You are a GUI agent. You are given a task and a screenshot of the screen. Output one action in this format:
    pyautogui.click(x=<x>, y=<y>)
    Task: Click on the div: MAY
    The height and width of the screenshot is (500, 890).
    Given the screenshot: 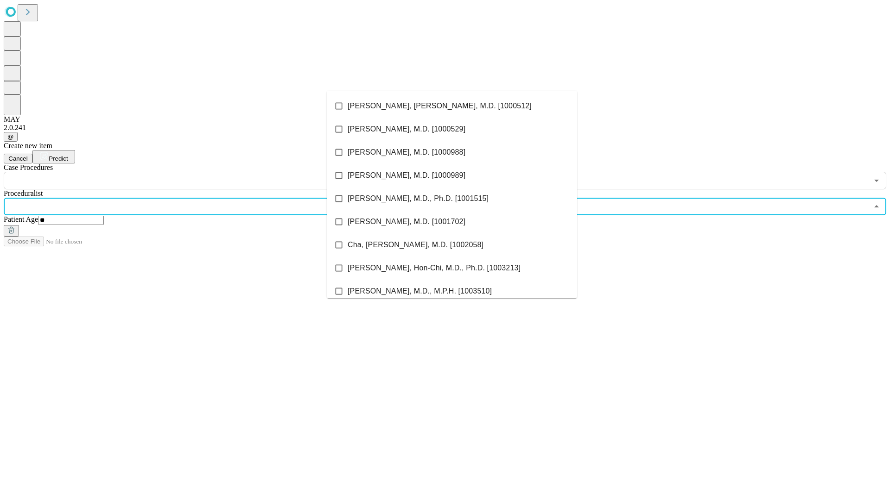 What is the action you would take?
    pyautogui.click(x=445, y=120)
    